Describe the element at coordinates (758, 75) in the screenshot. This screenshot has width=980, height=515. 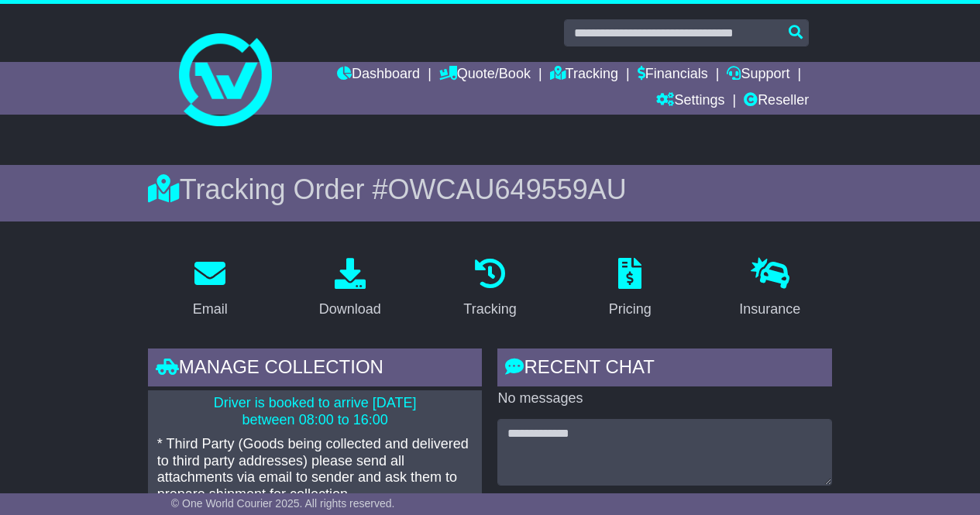
I see `a: Support` at that location.